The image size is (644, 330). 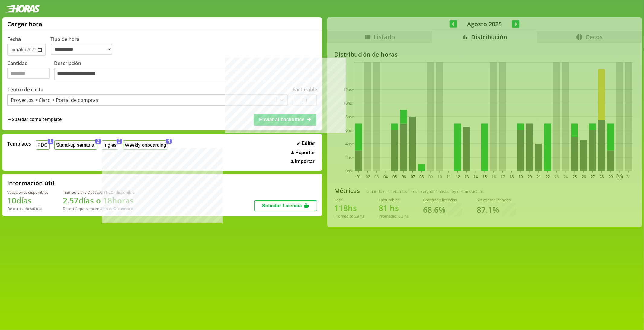 I want to click on span: Solicitar Licencia, so click(x=282, y=205).